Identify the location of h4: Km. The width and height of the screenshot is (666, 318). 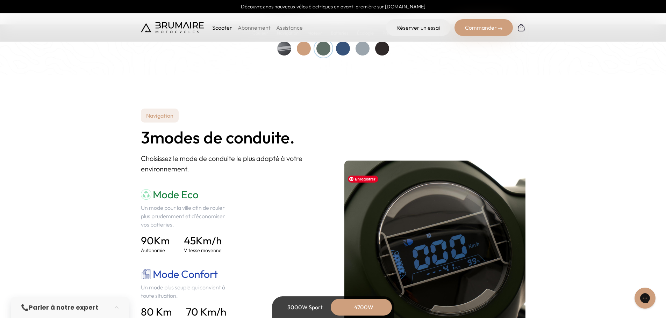
(155, 241).